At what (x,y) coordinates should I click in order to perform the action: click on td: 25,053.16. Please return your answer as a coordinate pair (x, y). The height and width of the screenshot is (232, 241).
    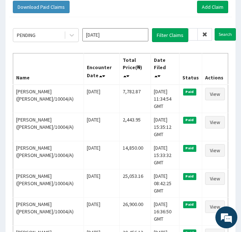
    Looking at the image, I should click on (135, 183).